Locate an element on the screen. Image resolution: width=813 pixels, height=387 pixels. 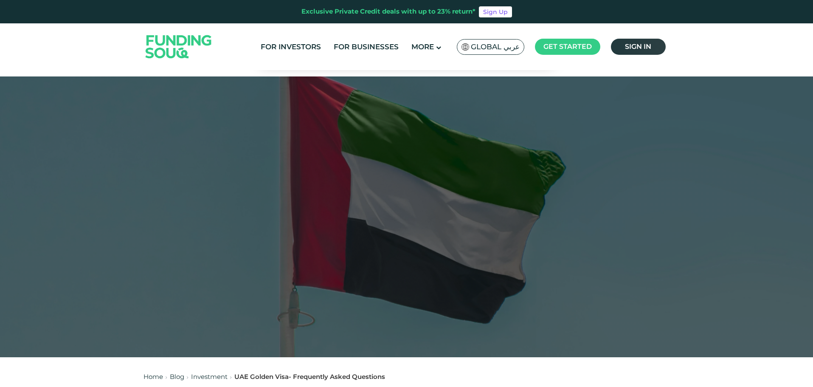
img: Logo is located at coordinates (179, 46).